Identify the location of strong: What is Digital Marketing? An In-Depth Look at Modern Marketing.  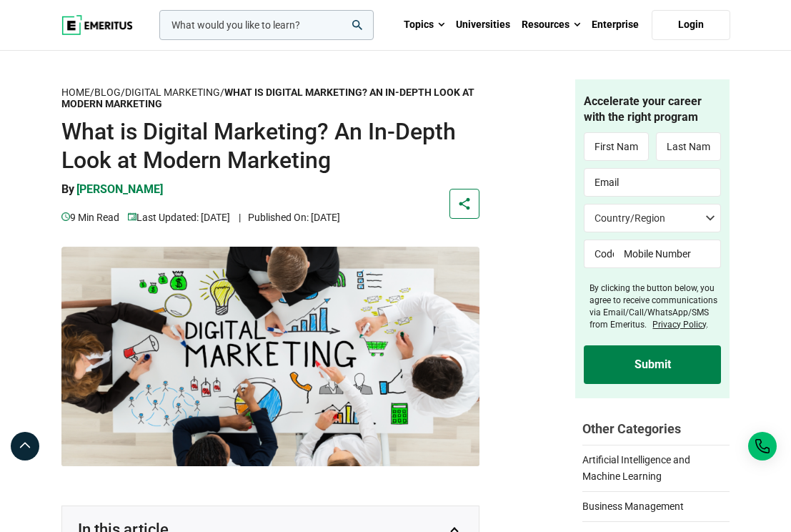
(268, 98).